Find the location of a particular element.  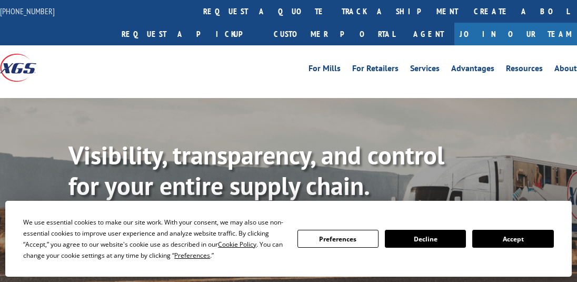

button: Decline is located at coordinates (426, 239).